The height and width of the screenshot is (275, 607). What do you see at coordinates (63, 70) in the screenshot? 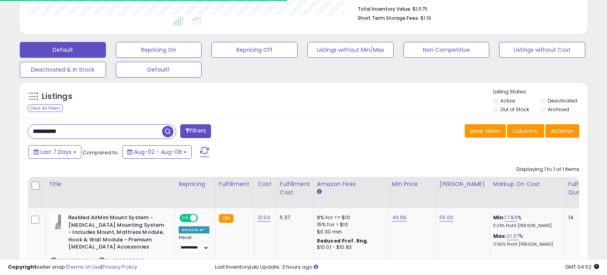
I see `button: Deactivated & In Stock` at bounding box center [63, 70].